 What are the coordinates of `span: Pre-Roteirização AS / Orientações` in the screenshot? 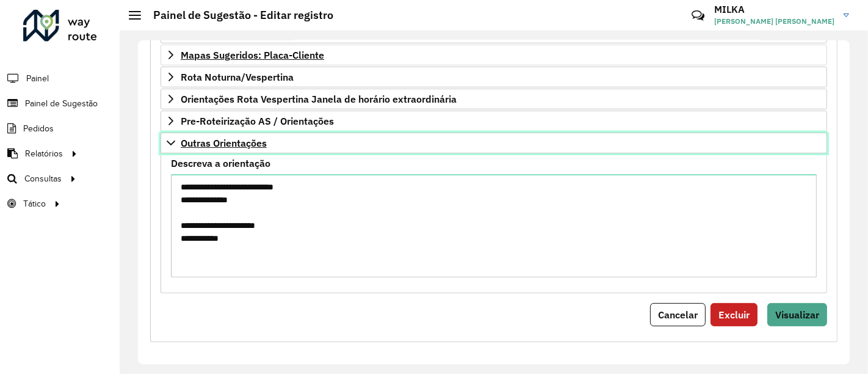 It's located at (257, 121).